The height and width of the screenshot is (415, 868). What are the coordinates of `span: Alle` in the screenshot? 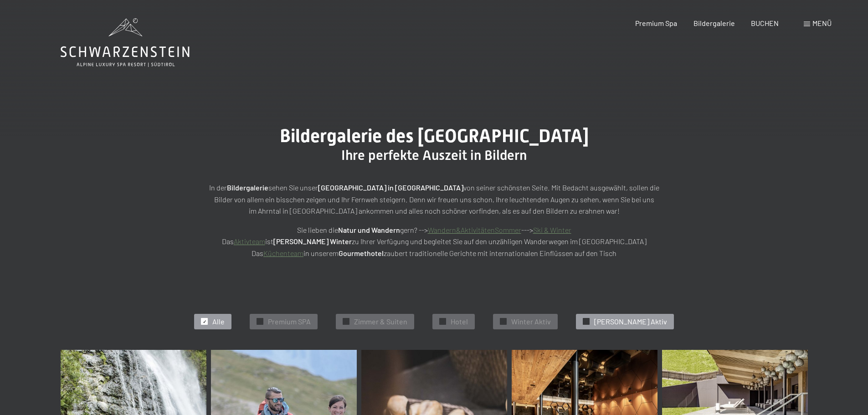 It's located at (219, 321).